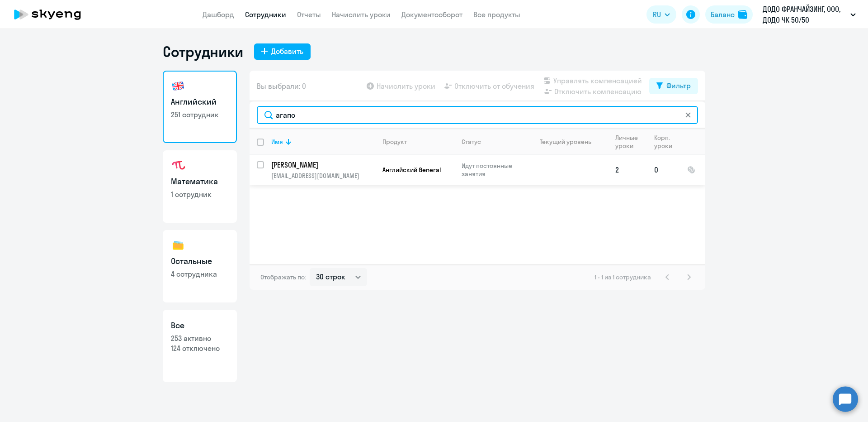 The height and width of the screenshot is (422, 868). I want to click on a: Остальные4 сотрудника, so click(200, 266).